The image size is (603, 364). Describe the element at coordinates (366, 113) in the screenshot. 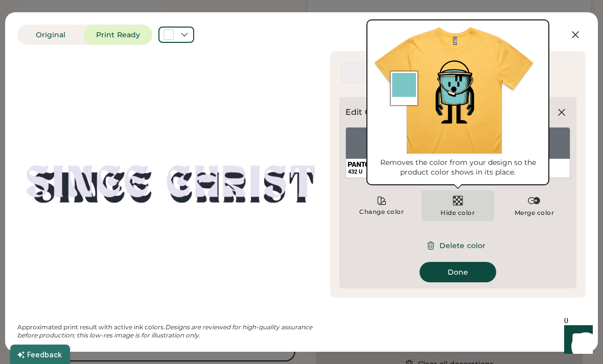

I see `div: Edit Color` at that location.